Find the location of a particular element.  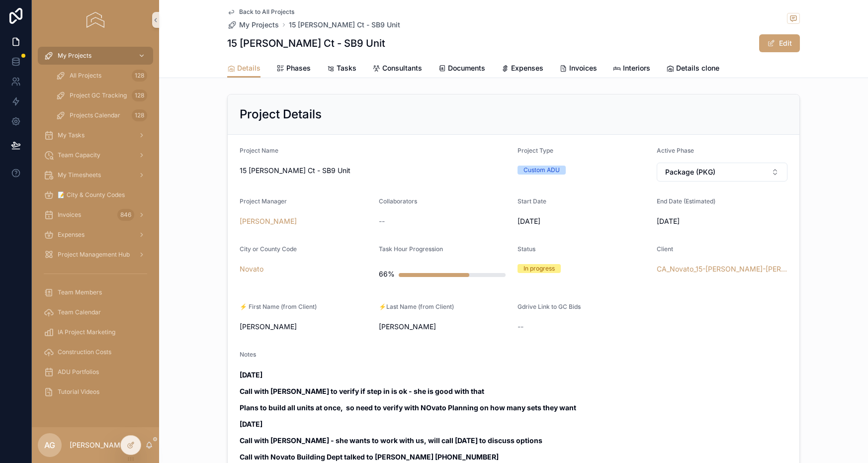

a: Details is located at coordinates (244, 69).